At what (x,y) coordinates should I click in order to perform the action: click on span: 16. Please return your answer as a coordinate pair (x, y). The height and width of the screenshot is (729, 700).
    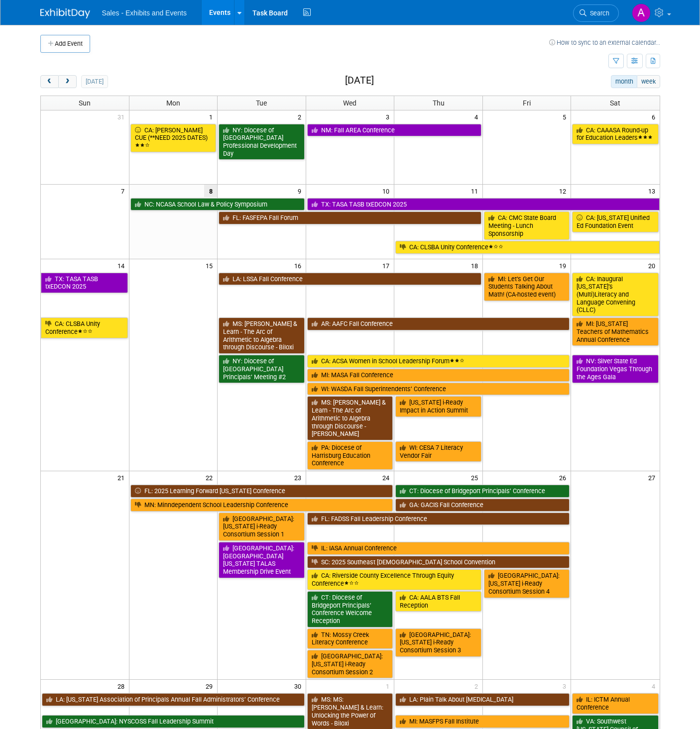
    Looking at the image, I should click on (299, 266).